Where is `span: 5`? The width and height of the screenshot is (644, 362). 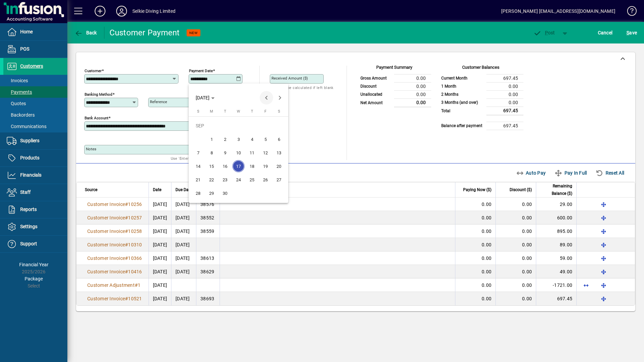
span: 5 is located at coordinates (265, 139).